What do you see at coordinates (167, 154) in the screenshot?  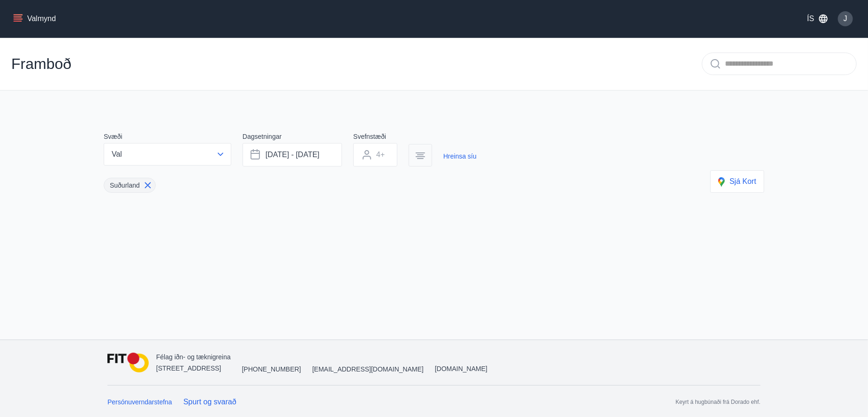 I see `button: Val` at bounding box center [167, 154].